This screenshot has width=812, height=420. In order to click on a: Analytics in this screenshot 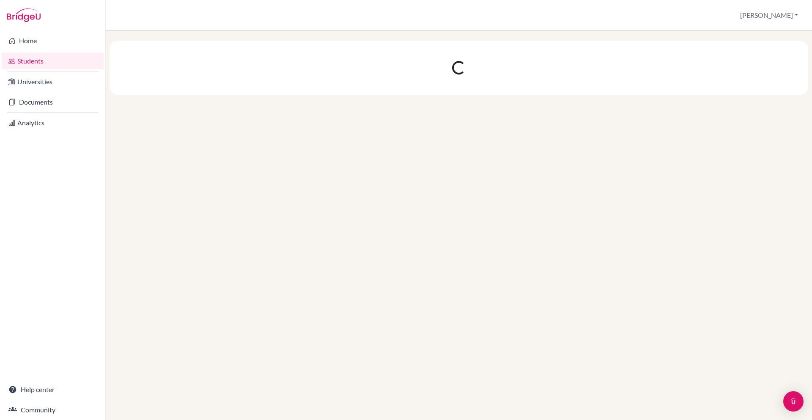, I will do `click(52, 123)`.